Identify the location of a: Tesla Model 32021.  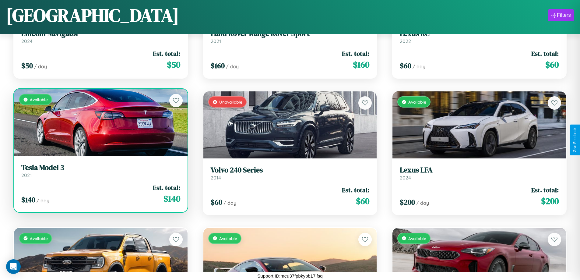
(101, 170).